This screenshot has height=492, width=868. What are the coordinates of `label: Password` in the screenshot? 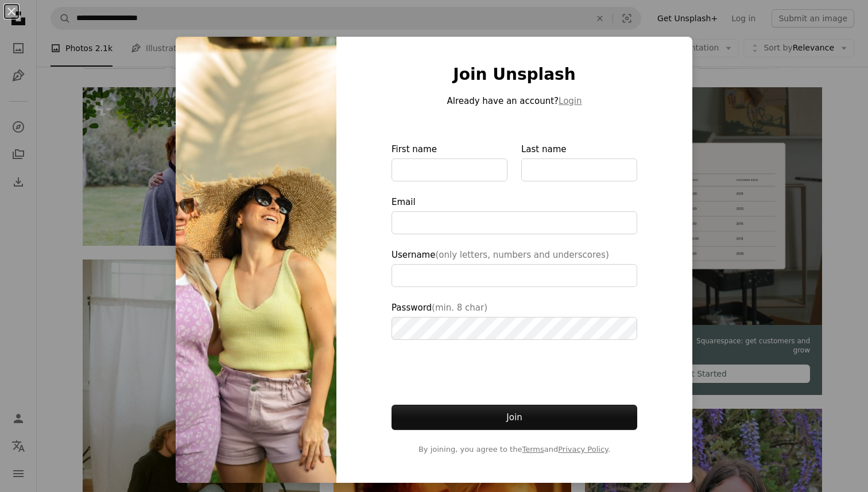 It's located at (514, 320).